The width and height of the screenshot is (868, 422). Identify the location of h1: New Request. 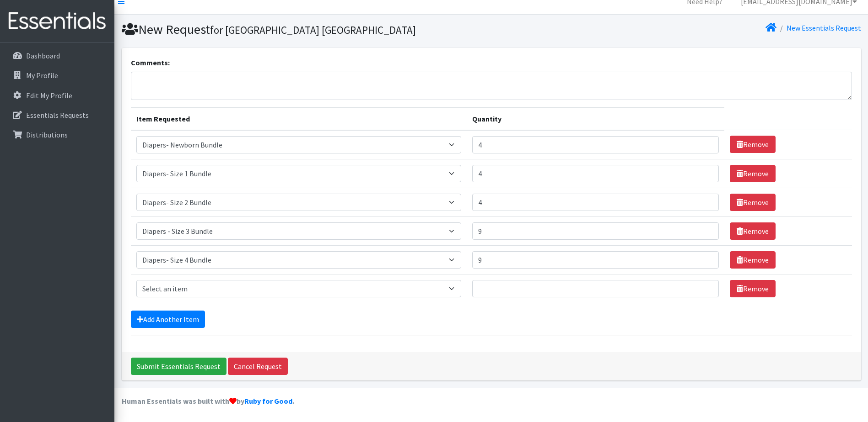
(305, 30).